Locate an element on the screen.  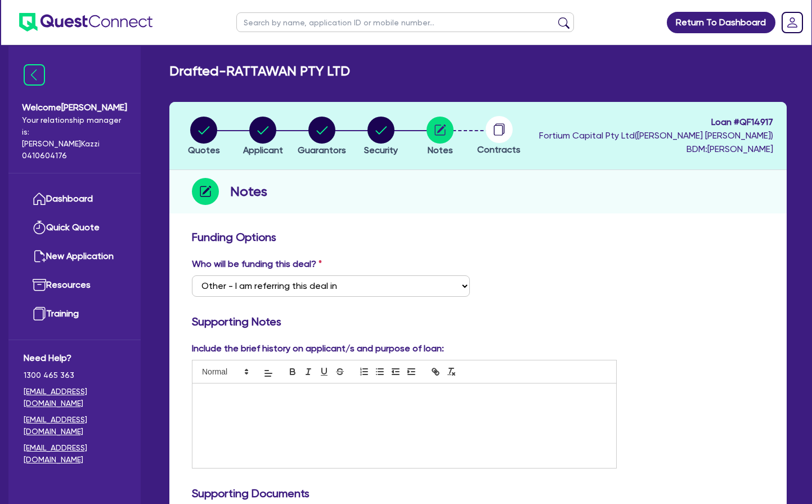
span: Notes is located at coordinates (440, 150).